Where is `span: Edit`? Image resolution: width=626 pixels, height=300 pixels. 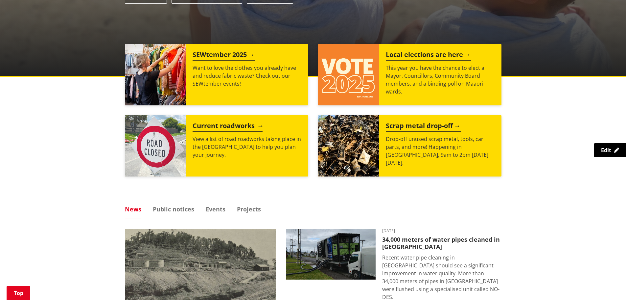 span: Edit is located at coordinates (606, 150).